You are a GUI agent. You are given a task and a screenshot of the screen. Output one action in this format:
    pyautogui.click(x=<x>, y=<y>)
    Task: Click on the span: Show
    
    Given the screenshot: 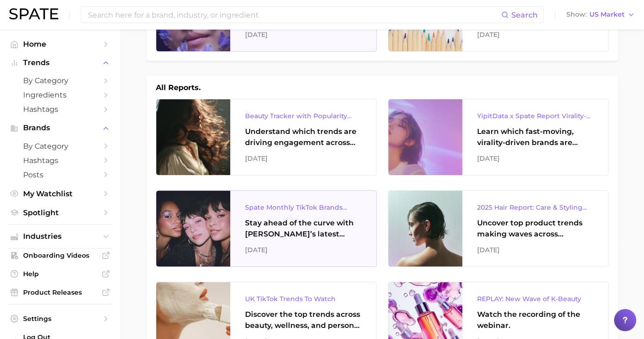 What is the action you would take?
    pyautogui.click(x=577, y=14)
    